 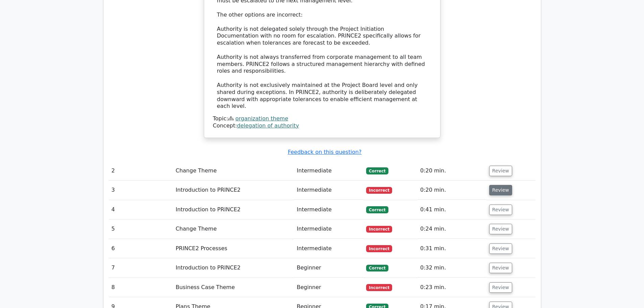 I want to click on td: 4, so click(x=141, y=210).